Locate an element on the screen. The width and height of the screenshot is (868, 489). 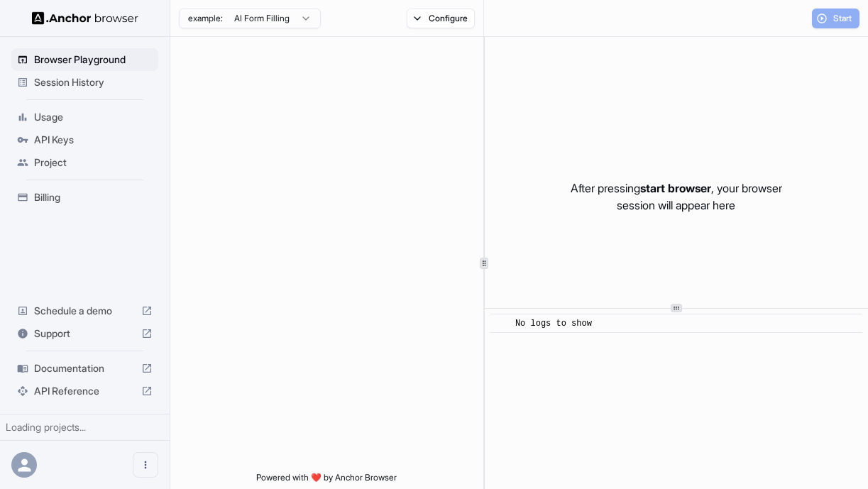
span: Documentation is located at coordinates (84, 368).